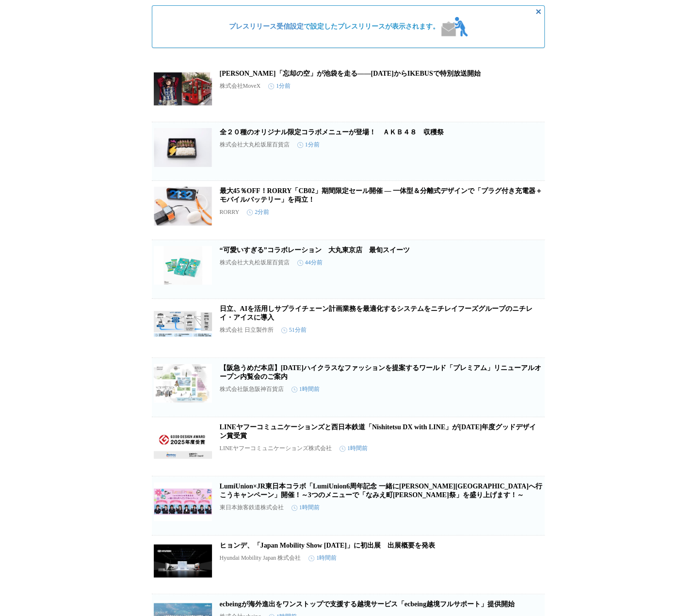  Describe the element at coordinates (252, 507) in the screenshot. I see `p: 東日本旅客鉄道株式会社` at that location.